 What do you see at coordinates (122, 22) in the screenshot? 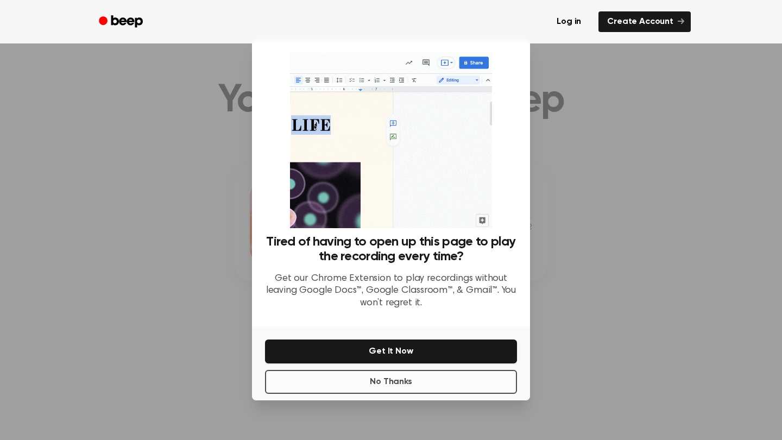
I see `a: Beep` at bounding box center [122, 22].